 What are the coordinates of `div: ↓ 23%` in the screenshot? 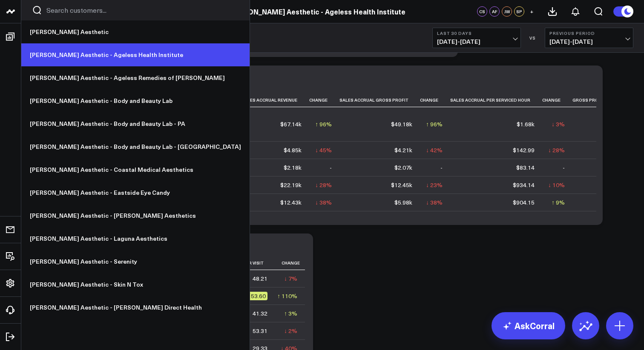 It's located at (433, 185).